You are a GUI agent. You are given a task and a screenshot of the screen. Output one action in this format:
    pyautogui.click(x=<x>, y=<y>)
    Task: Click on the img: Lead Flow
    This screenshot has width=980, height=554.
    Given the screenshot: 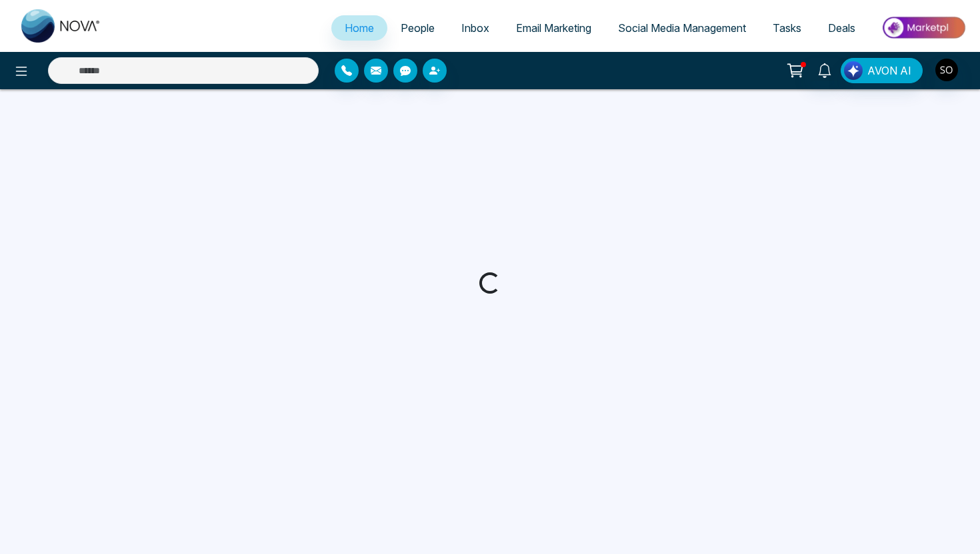 What is the action you would take?
    pyautogui.click(x=853, y=70)
    